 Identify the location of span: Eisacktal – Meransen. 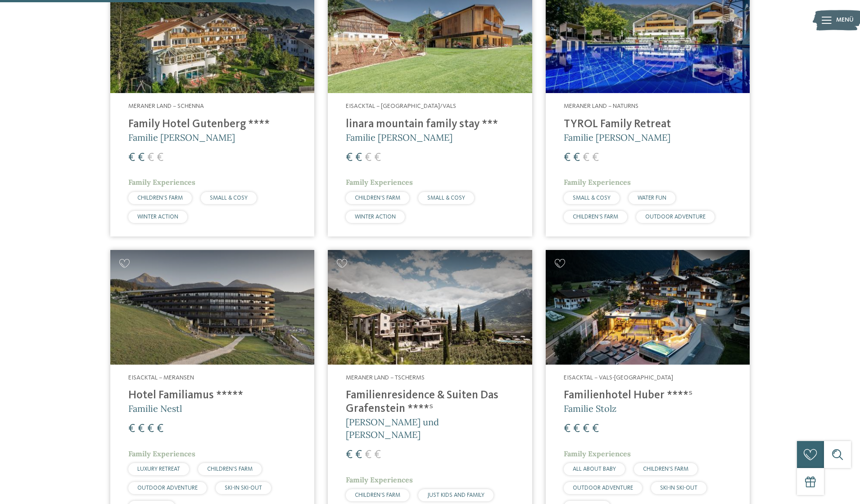
(161, 378).